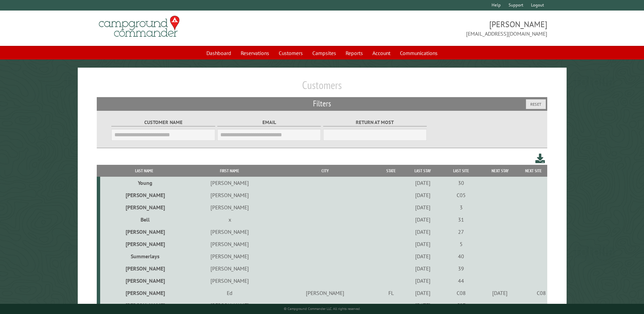 The height and width of the screenshot is (314, 644). What do you see at coordinates (461, 207) in the screenshot?
I see `td: 3` at bounding box center [461, 207].